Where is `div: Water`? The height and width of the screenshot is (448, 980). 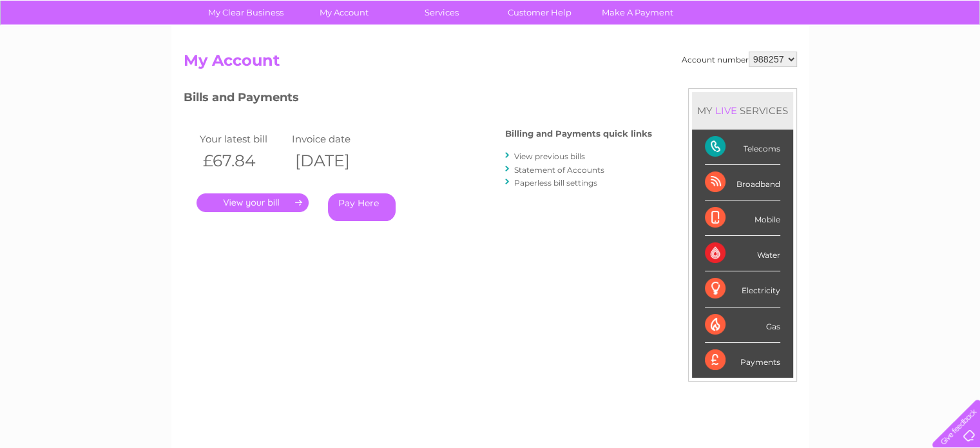
div: Water is located at coordinates (742, 254).